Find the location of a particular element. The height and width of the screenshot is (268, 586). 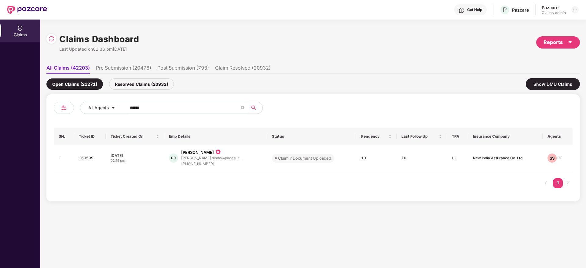

div: Get Help is located at coordinates (475, 10).